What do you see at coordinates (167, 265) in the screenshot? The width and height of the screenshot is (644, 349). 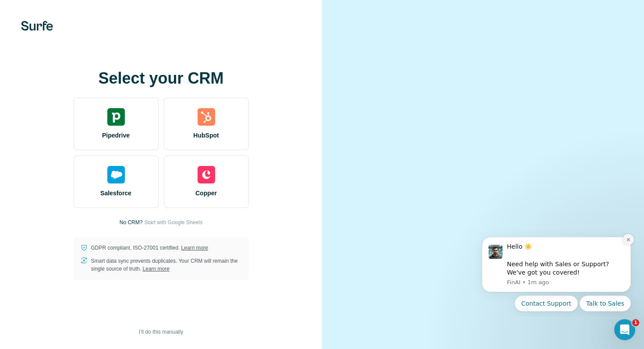 I see `p: Smart data sync prevents duplicates. Your CRM will remain the single source of truth.` at bounding box center [167, 265].